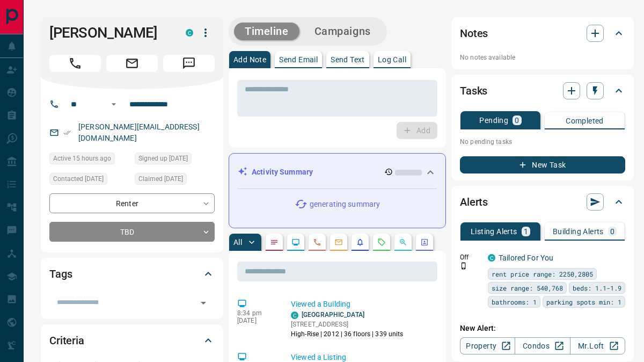 This screenshot has width=644, height=362. Describe the element at coordinates (382, 242) in the screenshot. I see `svg: Requests` at that location.